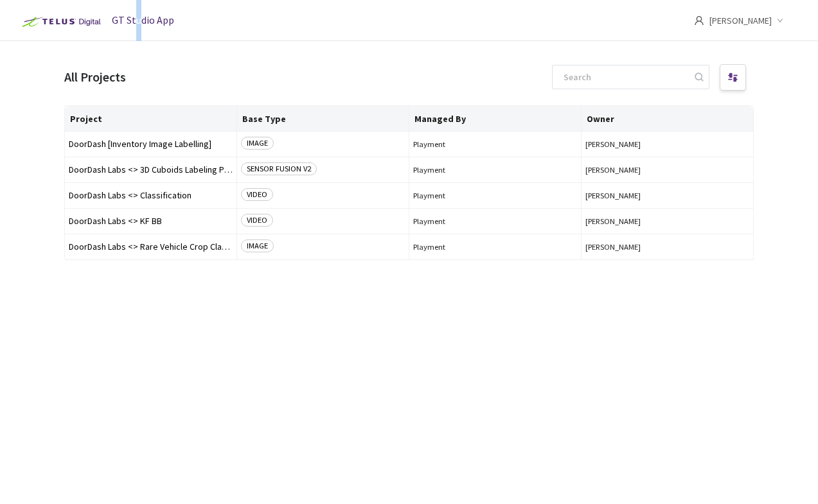  I want to click on img: Telus, so click(60, 22).